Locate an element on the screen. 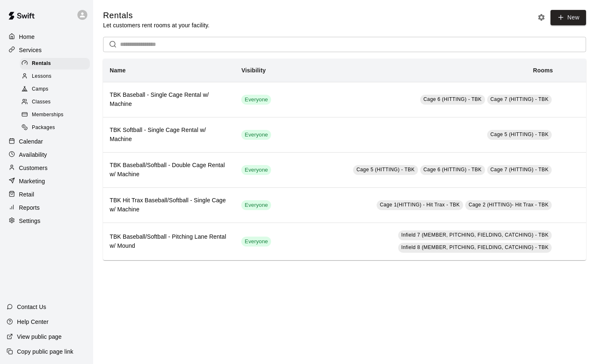 The image size is (596, 364). button: Rental settings is located at coordinates (541, 17).